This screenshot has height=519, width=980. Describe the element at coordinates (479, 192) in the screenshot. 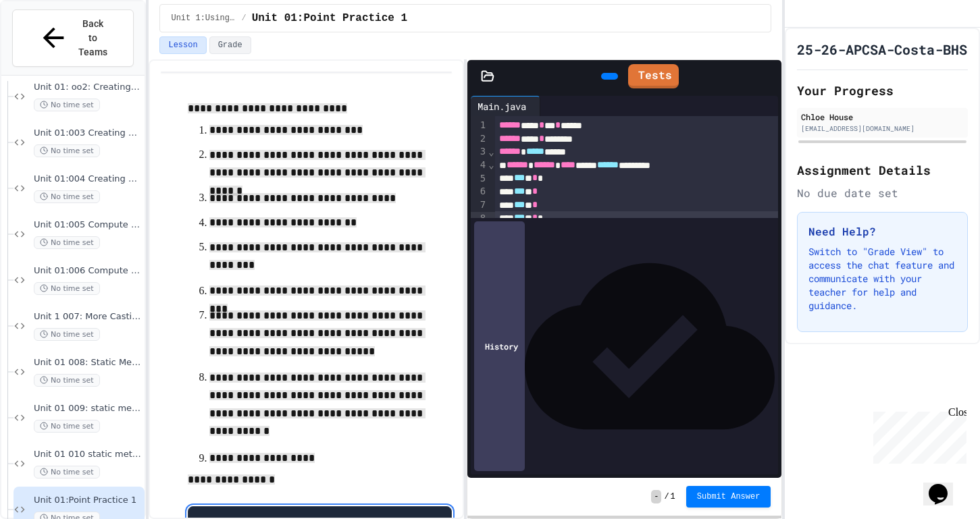

I see `div: 6` at that location.